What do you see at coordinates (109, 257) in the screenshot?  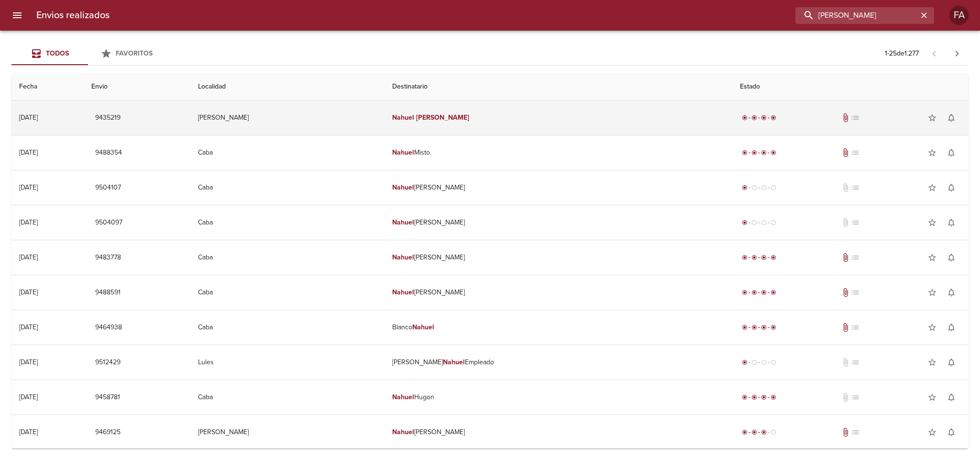 I see `span: 9483778` at bounding box center [109, 257].